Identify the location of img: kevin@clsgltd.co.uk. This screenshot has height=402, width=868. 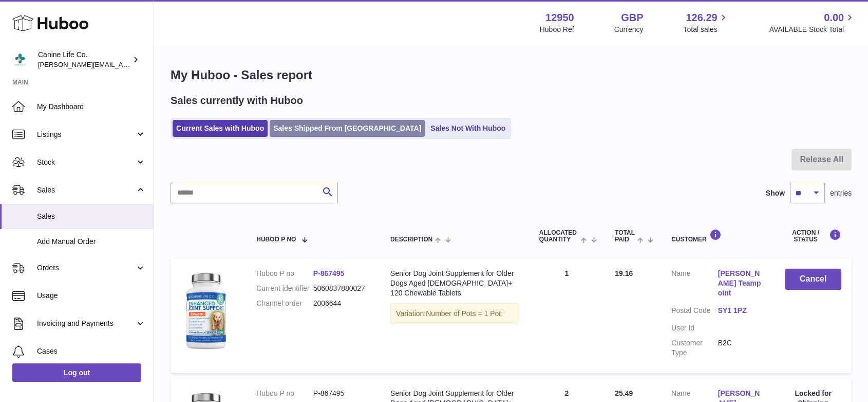
(20, 59).